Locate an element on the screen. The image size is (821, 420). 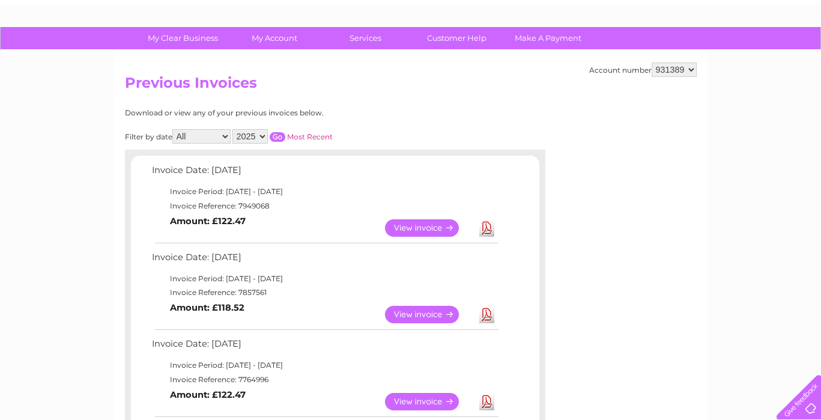
td: Invoice Reference: 7764996 is located at coordinates (324, 379).